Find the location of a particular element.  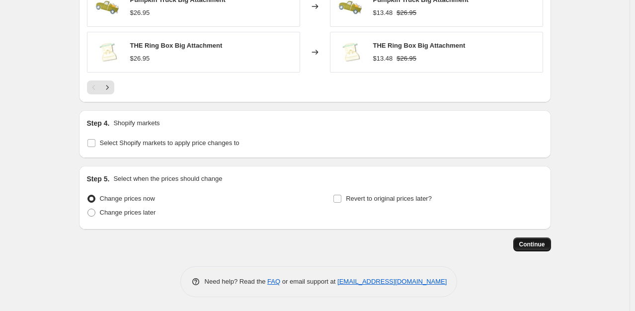

h2: Step 4. is located at coordinates (98, 123).